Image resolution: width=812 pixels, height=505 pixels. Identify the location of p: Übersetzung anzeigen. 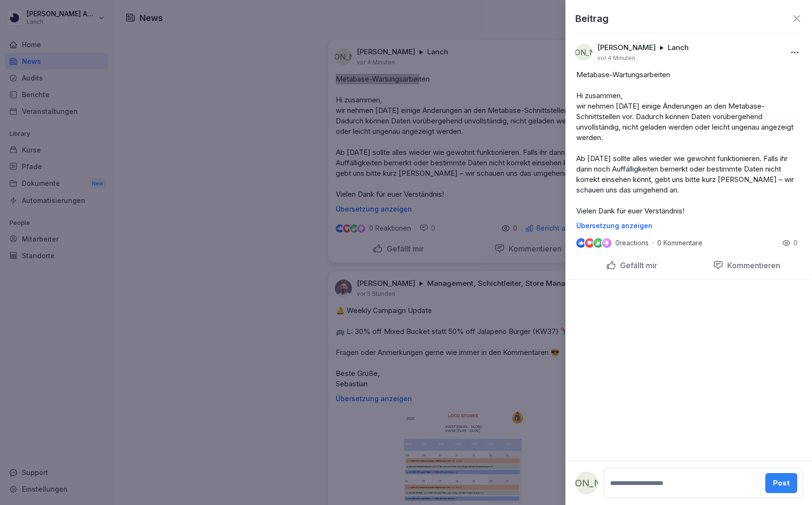
(688, 226).